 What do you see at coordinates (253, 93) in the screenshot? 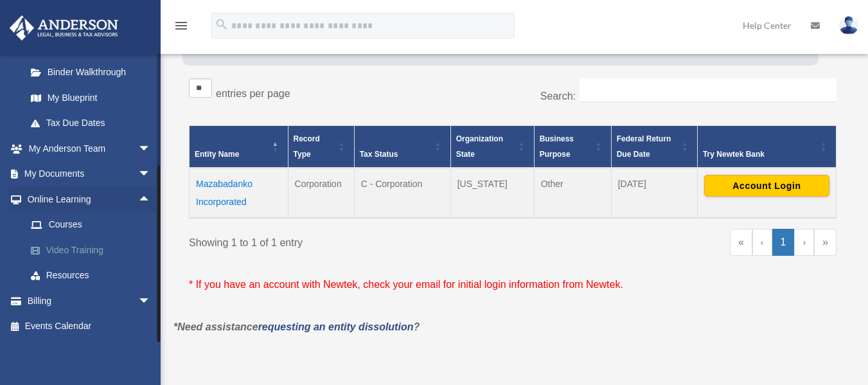
I see `label: entries per page` at bounding box center [253, 93].